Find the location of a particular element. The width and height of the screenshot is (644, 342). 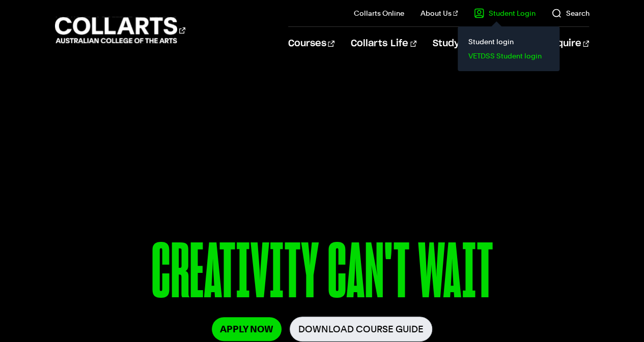

a: Enquire is located at coordinates (566, 44).